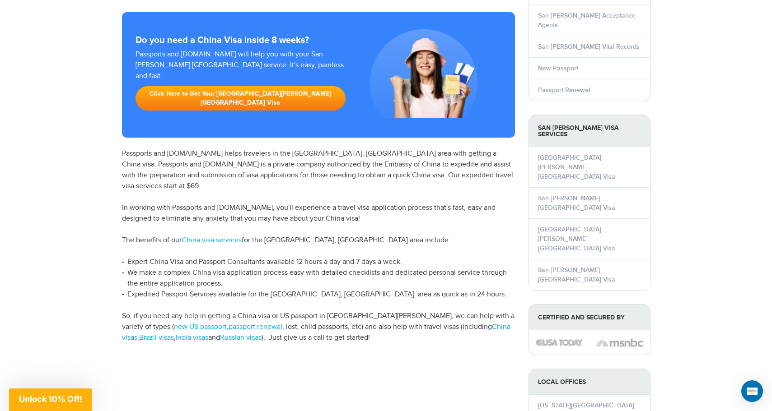 The height and width of the screenshot is (411, 772). Describe the element at coordinates (318, 279) in the screenshot. I see `li: We make a complex China visa application process easy with detailed checklists and dedicated pers...` at that location.